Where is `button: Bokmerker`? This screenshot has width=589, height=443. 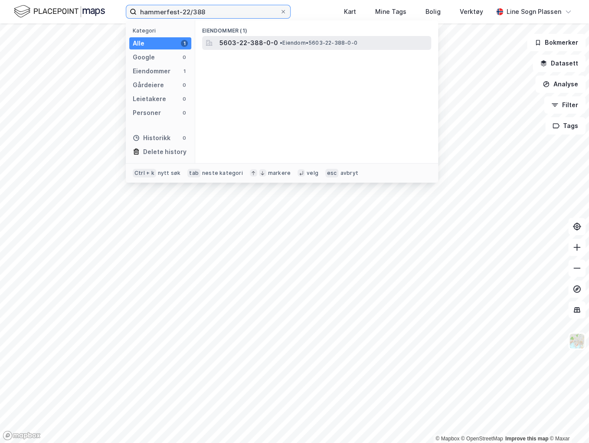
button: Bokmerker is located at coordinates (556, 43).